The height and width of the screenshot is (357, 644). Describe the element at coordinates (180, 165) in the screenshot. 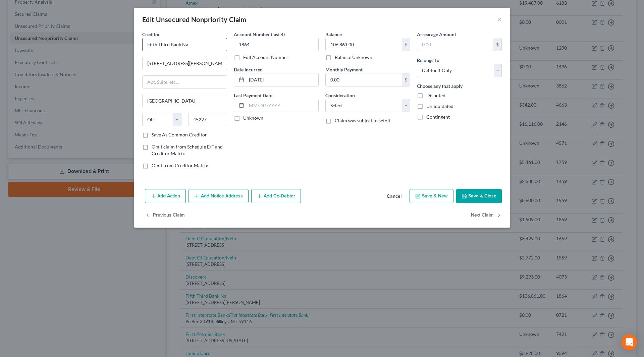

I see `span: Omit from Creditor Matrix` at that location.